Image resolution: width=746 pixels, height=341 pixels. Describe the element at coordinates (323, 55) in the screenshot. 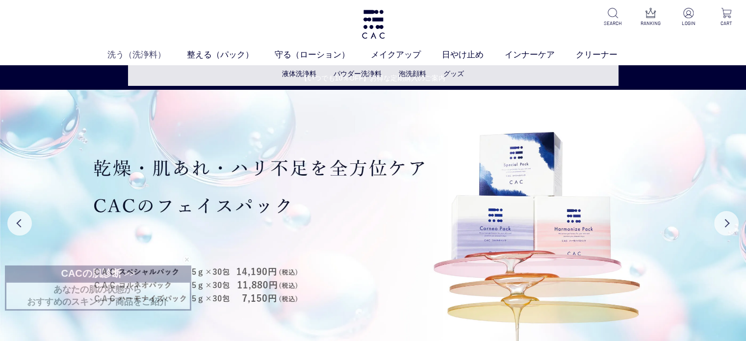

I see `a: 守る（ローション）` at that location.